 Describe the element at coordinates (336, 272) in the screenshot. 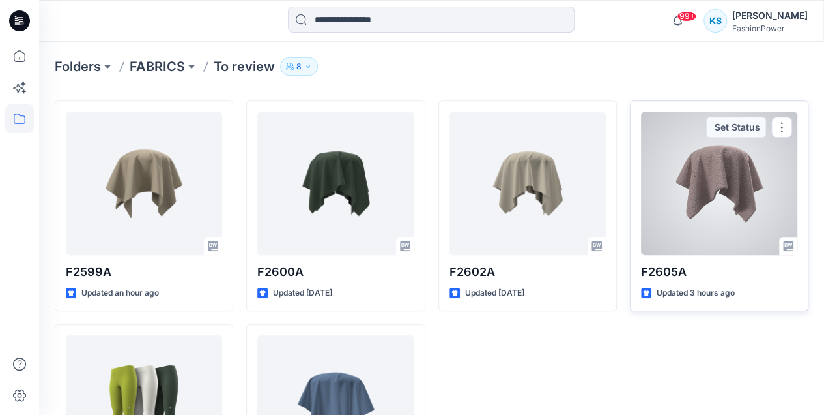

I see `p: F2600A` at that location.